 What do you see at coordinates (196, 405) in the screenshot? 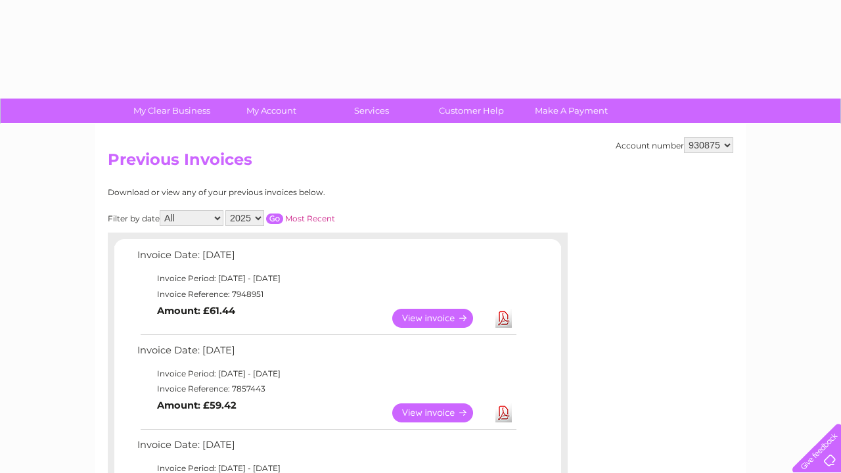
I see `b: Amount: £59.42` at bounding box center [196, 405].